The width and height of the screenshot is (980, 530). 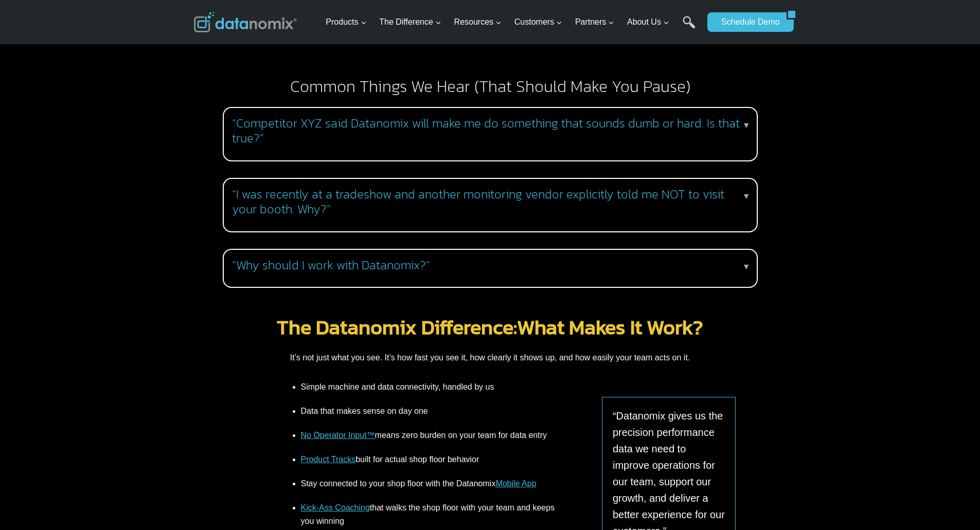 I want to click on h3: “Why should I work with Datanomix?”, so click(x=488, y=265).